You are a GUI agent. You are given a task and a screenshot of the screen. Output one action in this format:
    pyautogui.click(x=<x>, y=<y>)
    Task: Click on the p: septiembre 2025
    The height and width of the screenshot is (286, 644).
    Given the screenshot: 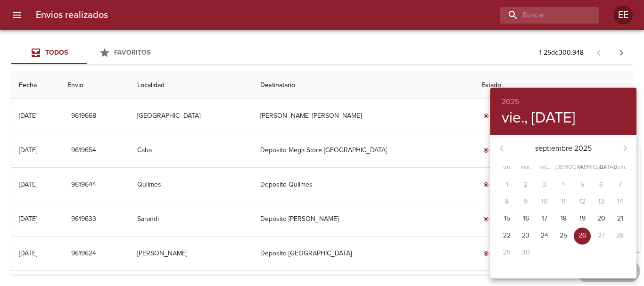 What is the action you would take?
    pyautogui.click(x=563, y=148)
    